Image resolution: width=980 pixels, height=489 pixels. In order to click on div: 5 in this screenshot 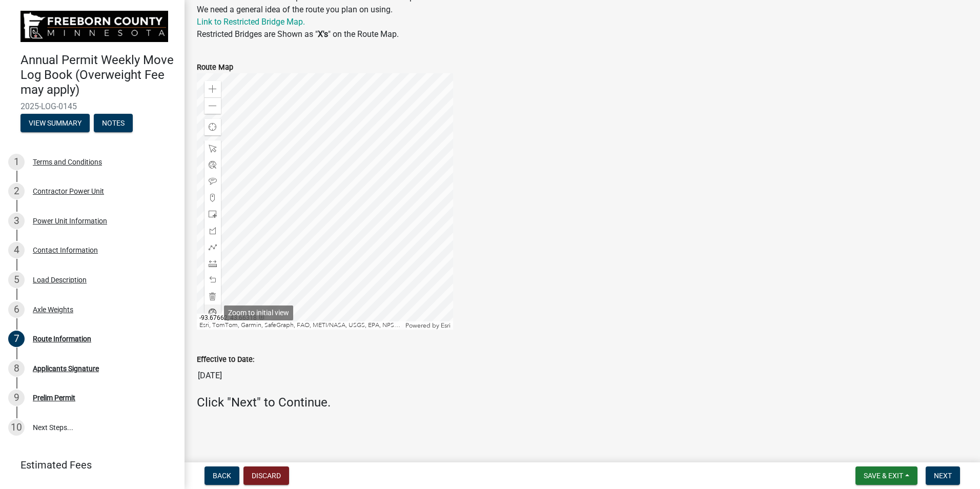, I will do `click(17, 280)`.